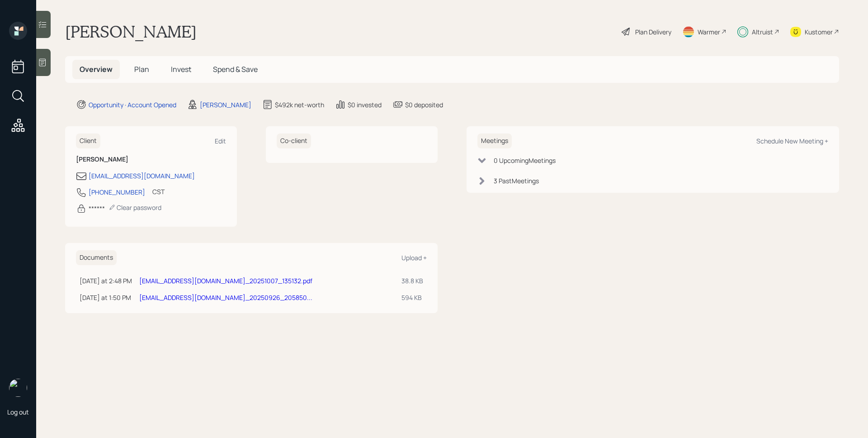 The height and width of the screenshot is (438, 868). I want to click on h6: Meetings, so click(495, 141).